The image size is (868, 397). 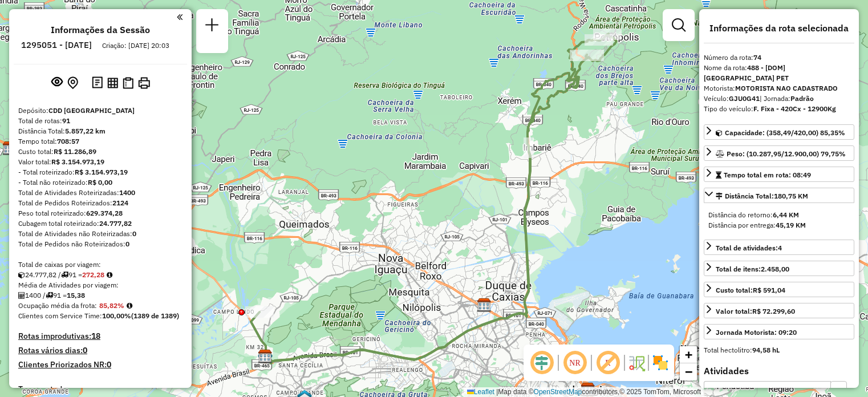 I want to click on a: Zoom in, so click(x=688, y=355).